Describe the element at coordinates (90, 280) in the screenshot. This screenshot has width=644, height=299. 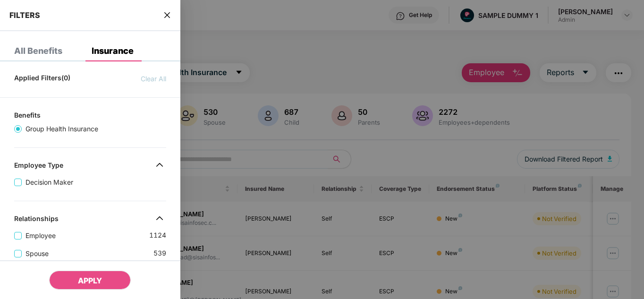
I see `button: APPLY` at that location.